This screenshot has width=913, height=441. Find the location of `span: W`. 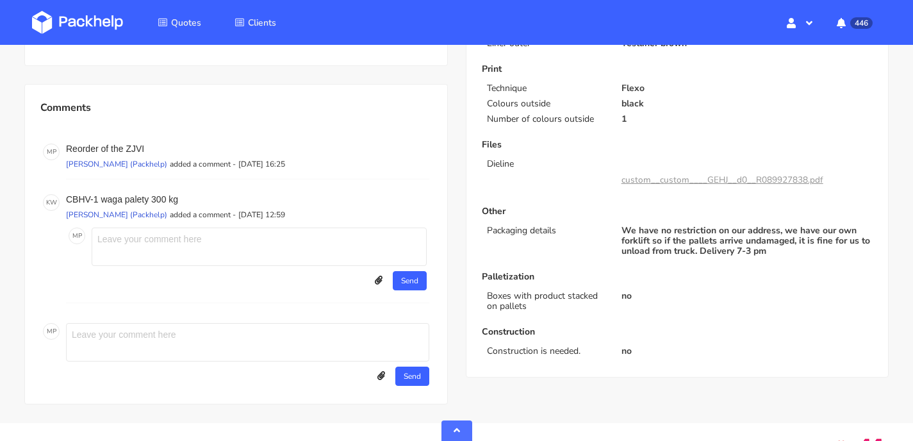

span: W is located at coordinates (53, 203).